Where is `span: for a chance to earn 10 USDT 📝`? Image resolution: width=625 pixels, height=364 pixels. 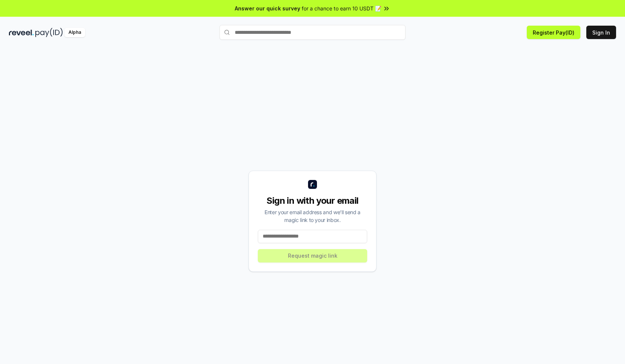
span: for a chance to earn 10 USDT 📝 is located at coordinates (341, 8).